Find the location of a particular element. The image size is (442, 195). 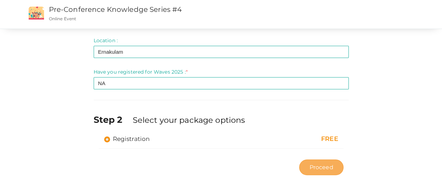

a: Pre-Conference Knowledge Series #4 is located at coordinates (115, 9).